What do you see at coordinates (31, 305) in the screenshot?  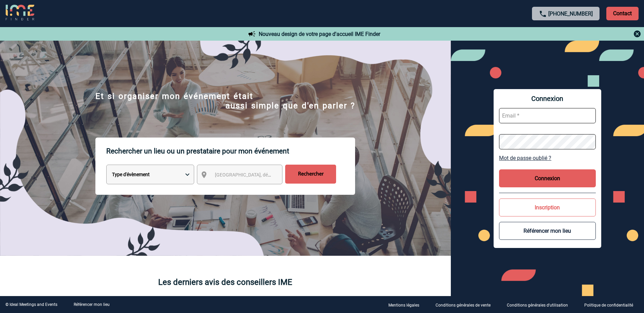 I see `div: © Ideal Meetings and Events` at bounding box center [31, 305].